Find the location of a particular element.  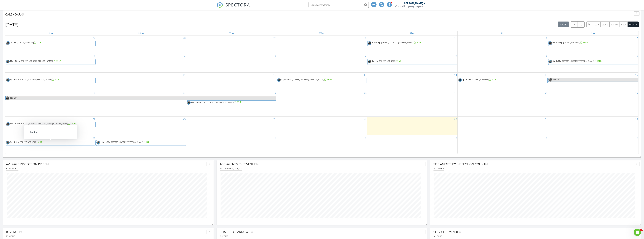

a: Go to August 25, 2025 is located at coordinates (185, 119).